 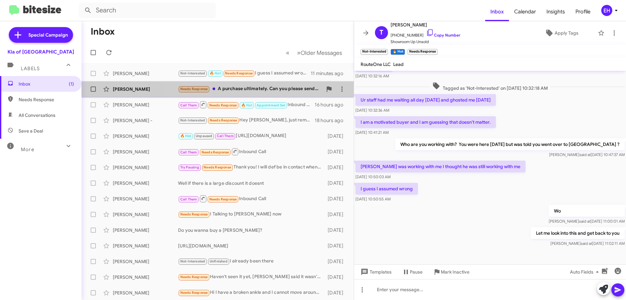 What do you see at coordinates (376, 64) in the screenshot?
I see `span: RouteOne LLC` at bounding box center [376, 64].